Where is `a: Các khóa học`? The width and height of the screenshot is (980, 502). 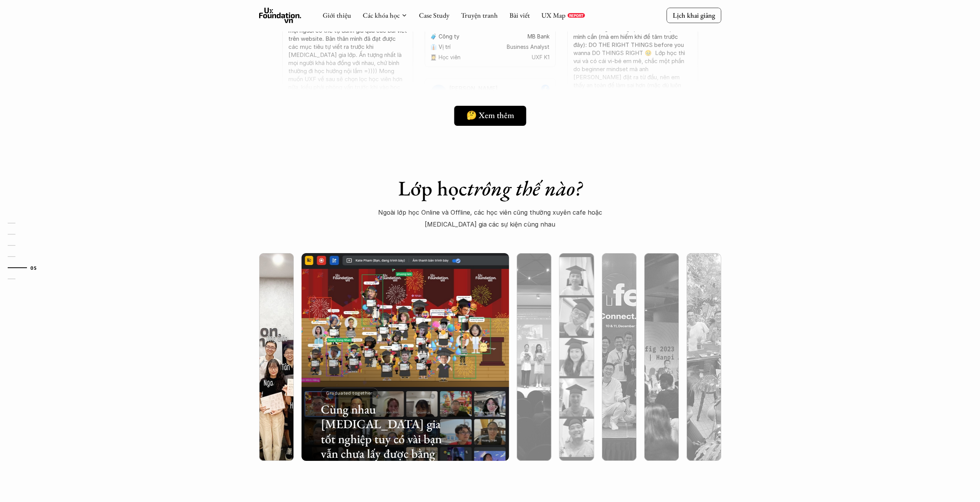 a: Các khóa học is located at coordinates (381, 15).